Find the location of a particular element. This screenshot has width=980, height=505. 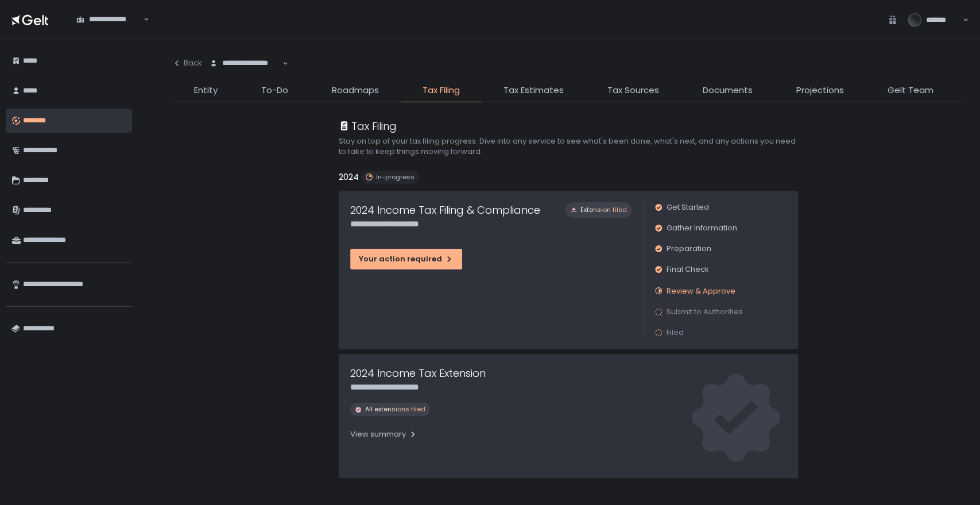

span: Gather Information is located at coordinates (701, 228).